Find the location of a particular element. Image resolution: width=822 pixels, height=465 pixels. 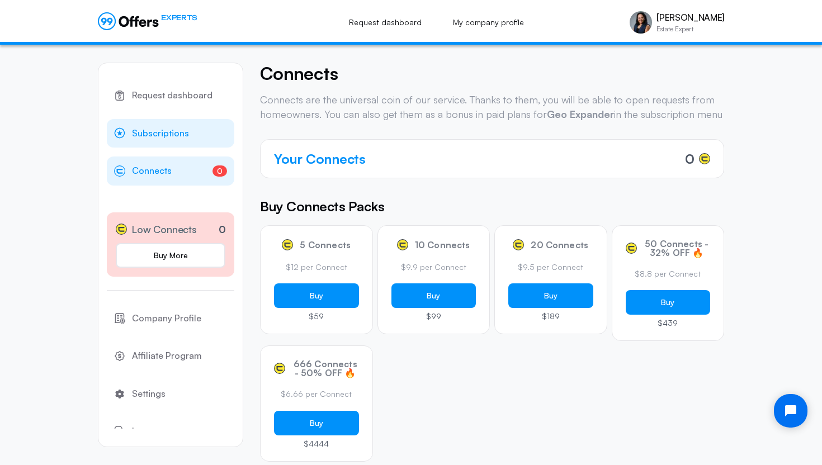

span: EXPERTS is located at coordinates (179, 17).